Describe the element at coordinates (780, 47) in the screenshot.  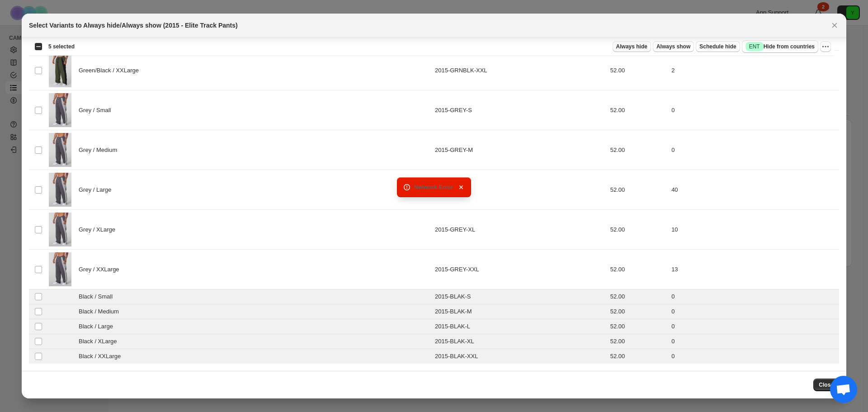
I see `span: Hide from countries` at that location.